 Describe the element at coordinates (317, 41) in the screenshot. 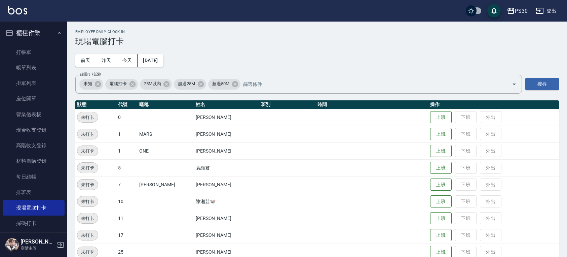

I see `h3: 現場電腦打卡` at that location.